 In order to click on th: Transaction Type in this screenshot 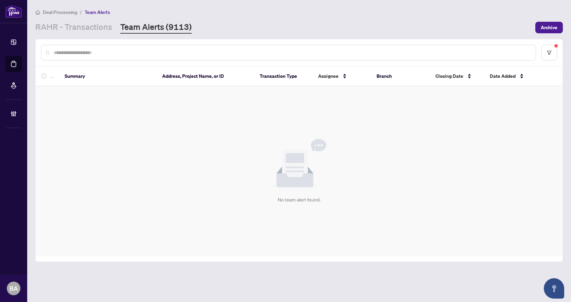, I will do `click(283, 76)`.